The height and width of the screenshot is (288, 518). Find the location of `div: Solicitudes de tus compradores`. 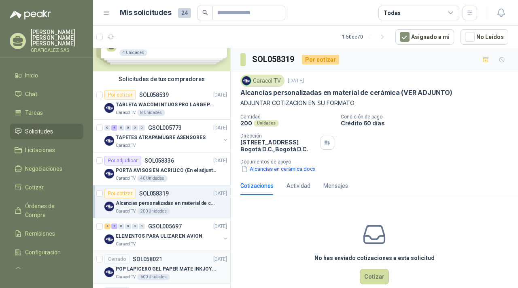

div: Solicitudes de tus compradores is located at coordinates (162, 79).